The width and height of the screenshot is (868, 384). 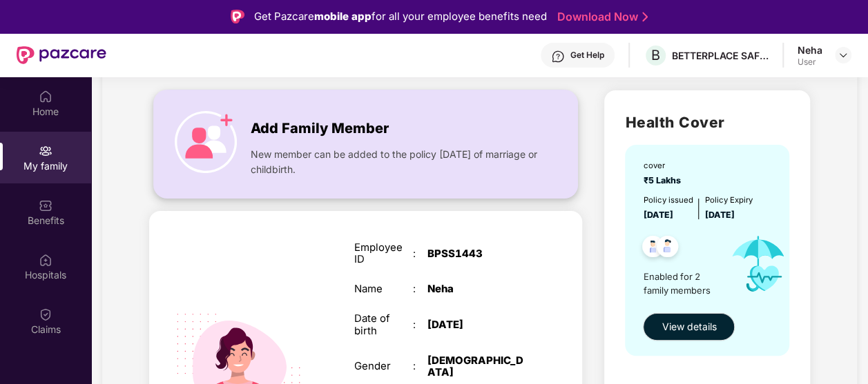 What do you see at coordinates (383, 367) in the screenshot?
I see `div: Gender` at bounding box center [383, 367].